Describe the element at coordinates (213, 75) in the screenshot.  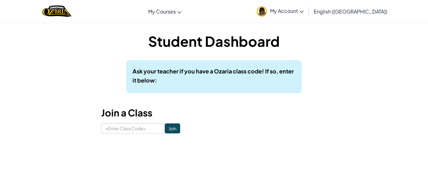
I see `b: Ask your teacher if you have a Ozaria class code! If so, enter it below:` at that location.